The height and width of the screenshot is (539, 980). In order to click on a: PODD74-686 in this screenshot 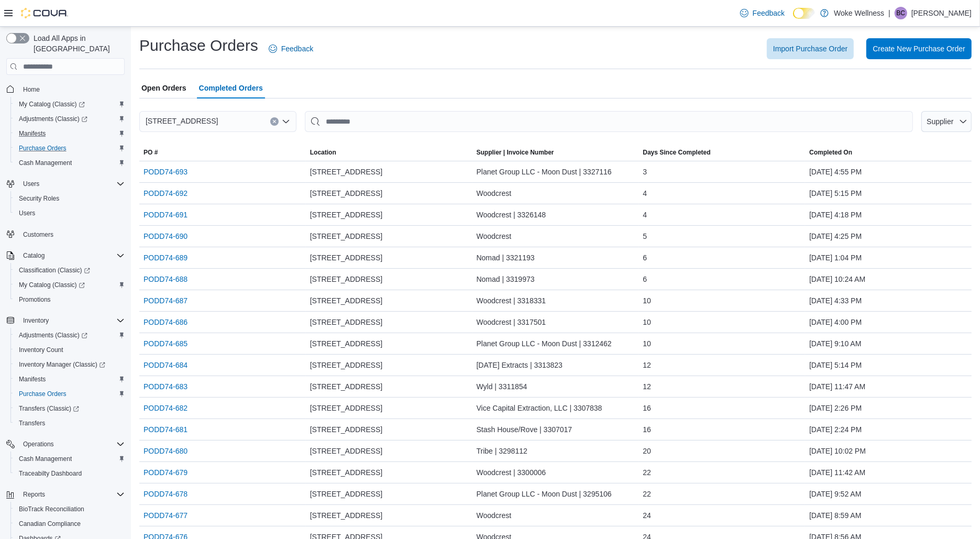, I will do `click(166, 322)`.